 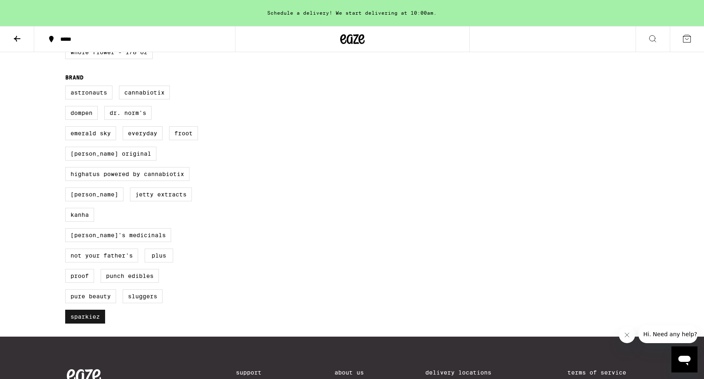 I want to click on label: Highatus Powered by Cannabiotix, so click(x=127, y=174).